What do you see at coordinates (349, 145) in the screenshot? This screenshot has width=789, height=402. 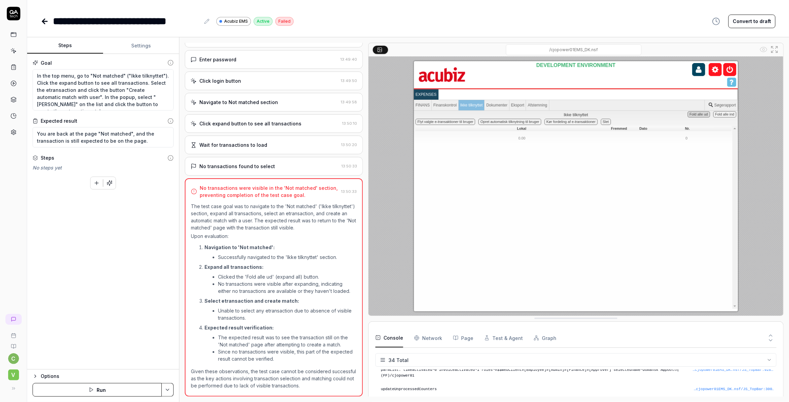 I see `time: 13:50:20` at bounding box center [349, 145].